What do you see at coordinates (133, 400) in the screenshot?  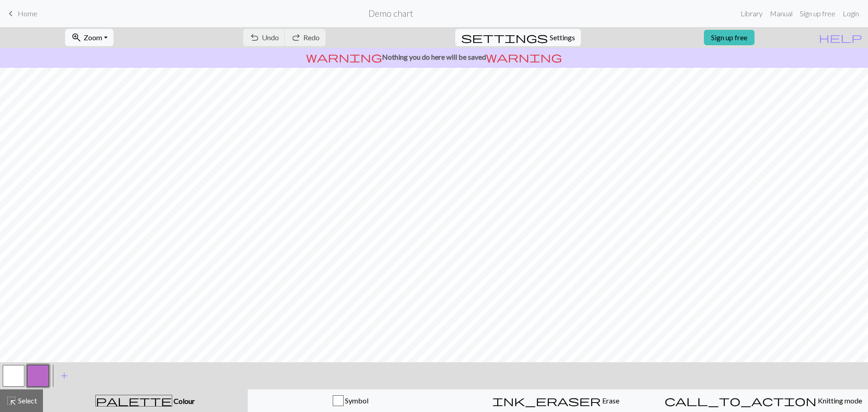 I see `span: palette` at bounding box center [133, 400].